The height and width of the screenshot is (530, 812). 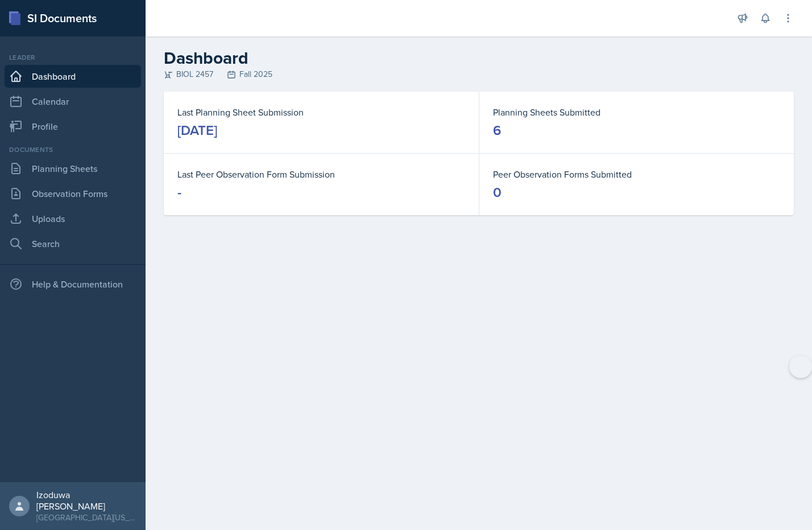 What do you see at coordinates (497, 130) in the screenshot?
I see `div: 6` at bounding box center [497, 130].